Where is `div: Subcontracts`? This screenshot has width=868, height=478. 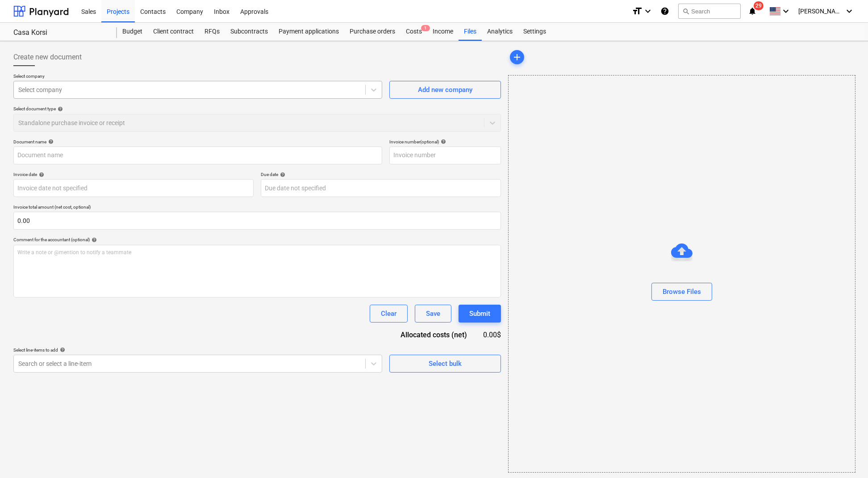
div: Subcontracts is located at coordinates (249, 32).